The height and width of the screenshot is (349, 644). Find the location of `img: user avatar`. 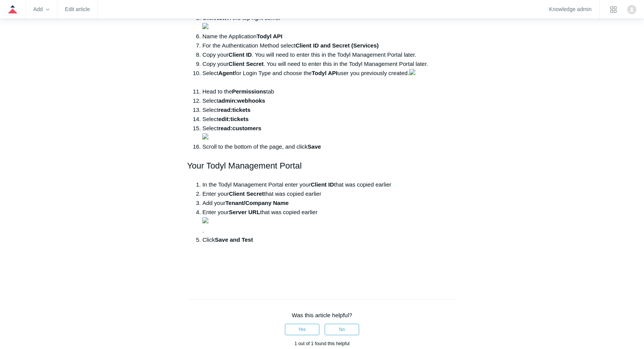

img: user avatar is located at coordinates (631, 10).